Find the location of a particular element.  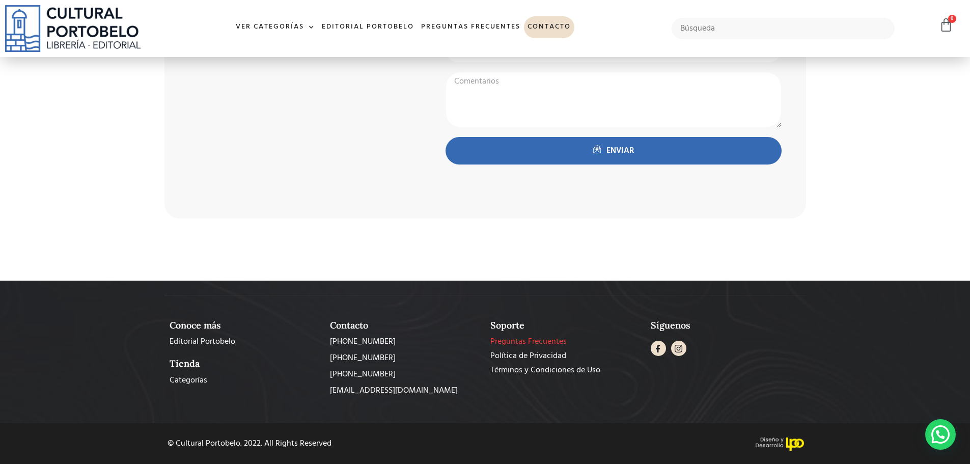

h2: Conoce más is located at coordinates (244, 325).